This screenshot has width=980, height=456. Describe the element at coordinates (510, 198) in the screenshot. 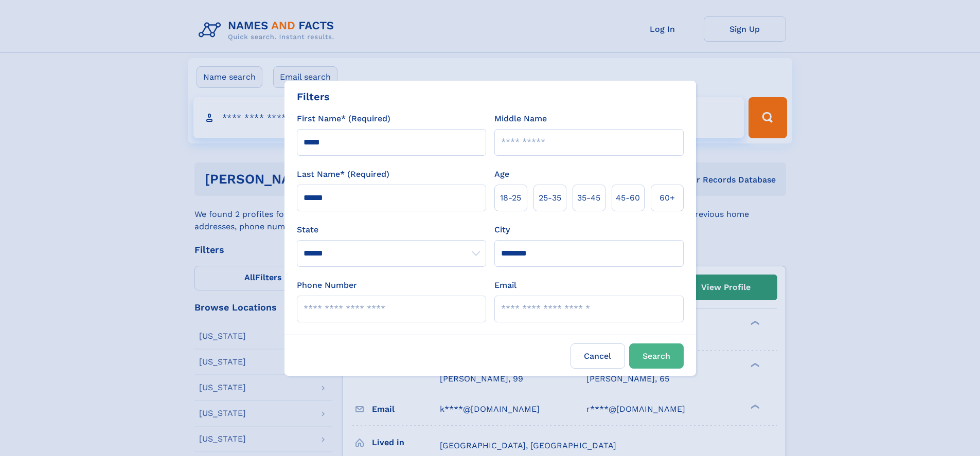

I see `span: 18‑25` at that location.